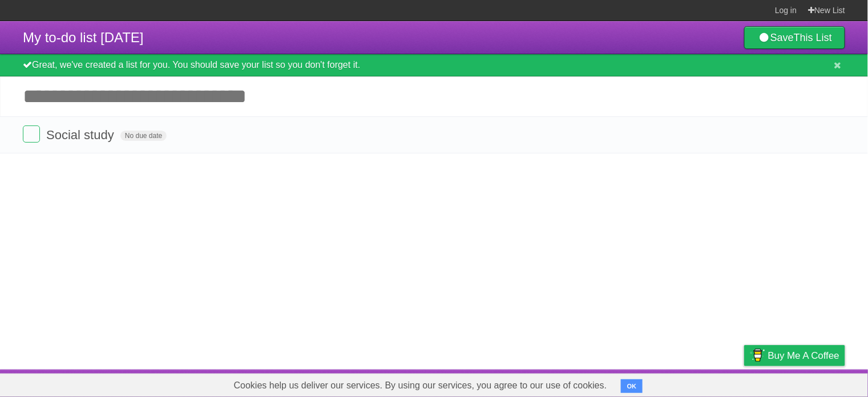  Describe the element at coordinates (794, 355) in the screenshot. I see `a: Buy me a coffee` at that location.